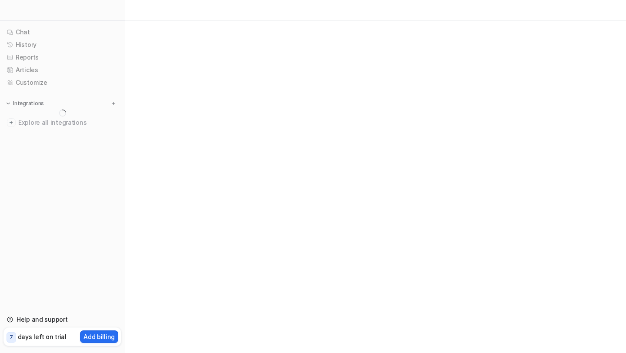 Image resolution: width=626 pixels, height=353 pixels. What do you see at coordinates (99, 337) in the screenshot?
I see `button: Add billing` at bounding box center [99, 337].